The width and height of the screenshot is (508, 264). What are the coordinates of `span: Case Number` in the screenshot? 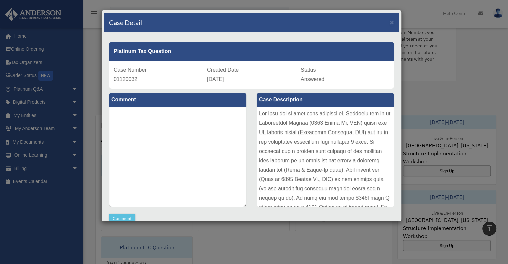 It's located at (130, 70).